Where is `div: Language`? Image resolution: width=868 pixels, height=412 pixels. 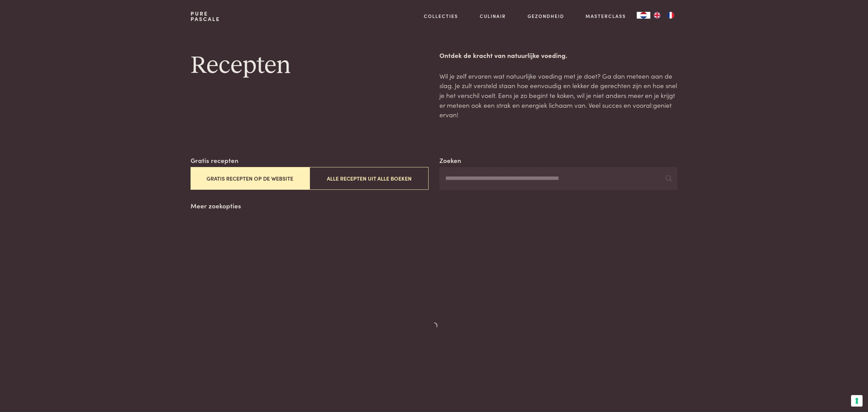 div: Language is located at coordinates (643, 15).